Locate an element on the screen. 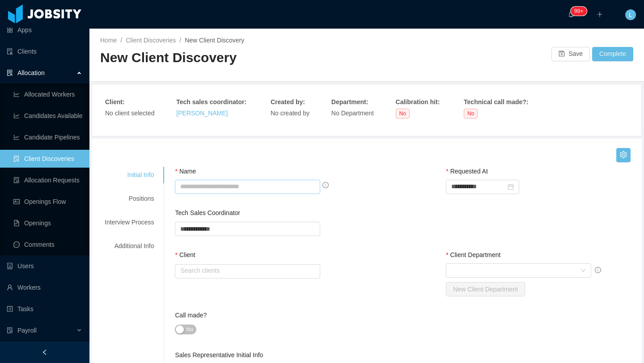 The width and height of the screenshot is (644, 363). label: Call made? is located at coordinates (191, 315).